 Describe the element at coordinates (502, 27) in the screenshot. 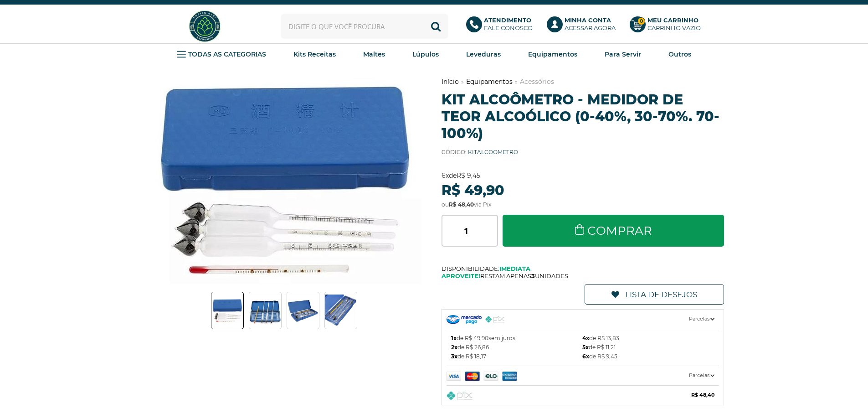

I see `a: AtendimentoFale conosco` at that location.